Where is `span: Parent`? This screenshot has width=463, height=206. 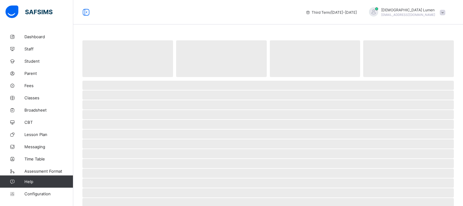
span: Parent is located at coordinates (49, 73).